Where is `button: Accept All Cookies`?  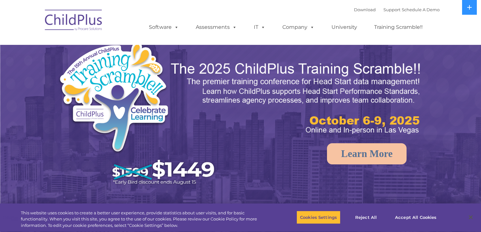
button: Accept All Cookies is located at coordinates (416, 218).